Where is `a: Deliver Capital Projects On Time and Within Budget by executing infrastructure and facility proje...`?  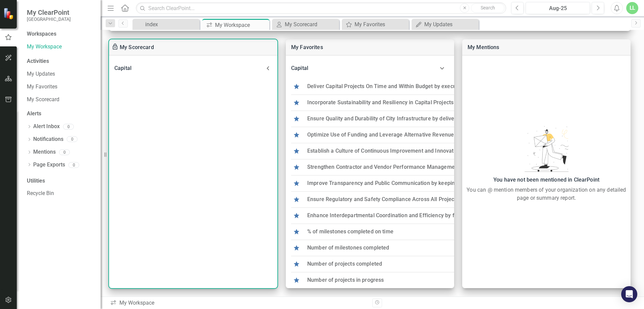 a: Deliver Capital Projects On Time and Within Budget by executing infrastructure and facility proje... is located at coordinates (467, 86).